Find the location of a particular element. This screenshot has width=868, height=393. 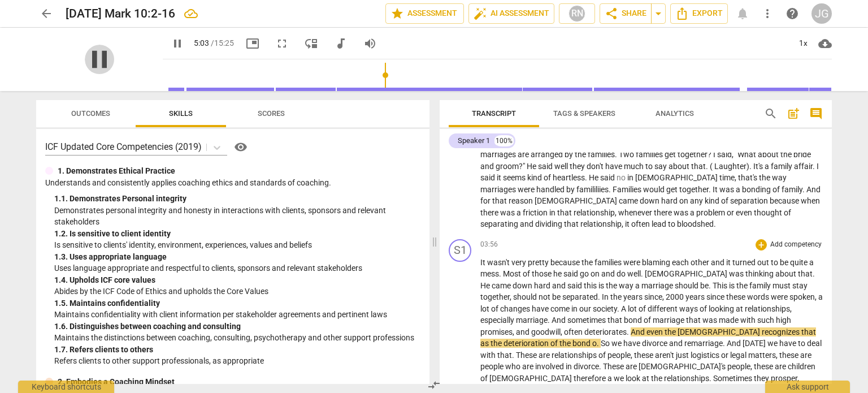

span: families is located at coordinates (650, 154).